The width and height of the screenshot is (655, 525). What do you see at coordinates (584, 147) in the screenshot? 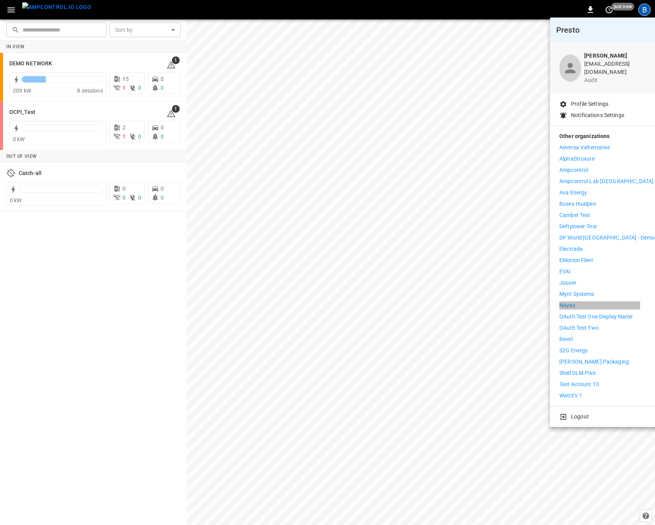
I see `p: Aeversa Valternative` at bounding box center [584, 147].